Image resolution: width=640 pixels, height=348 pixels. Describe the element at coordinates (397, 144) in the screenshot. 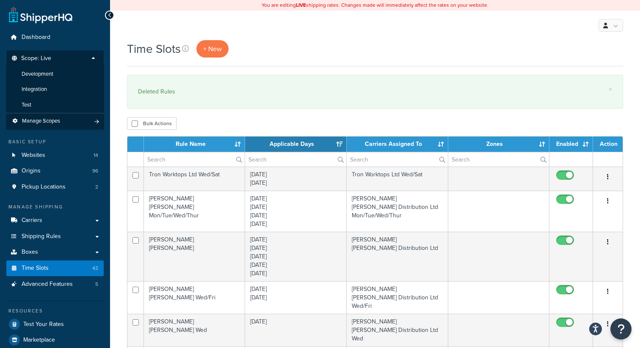

I see `th: Carriers Assigned To: activate to sort column ascending` at that location.